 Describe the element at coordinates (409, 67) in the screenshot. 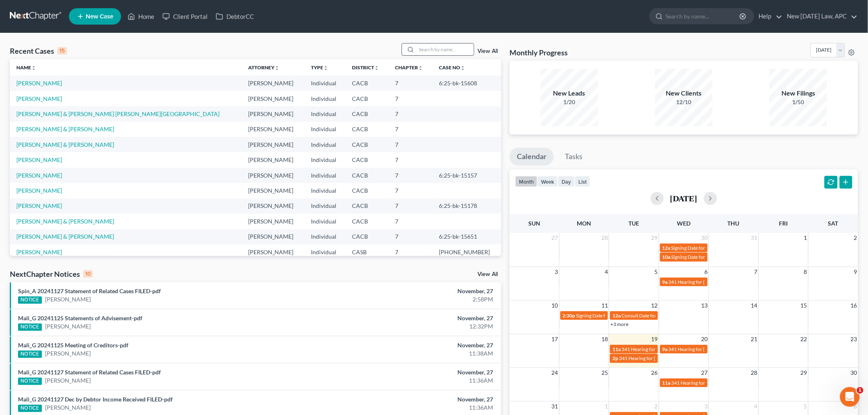

I see `a: Chapterunfold_more` at that location.